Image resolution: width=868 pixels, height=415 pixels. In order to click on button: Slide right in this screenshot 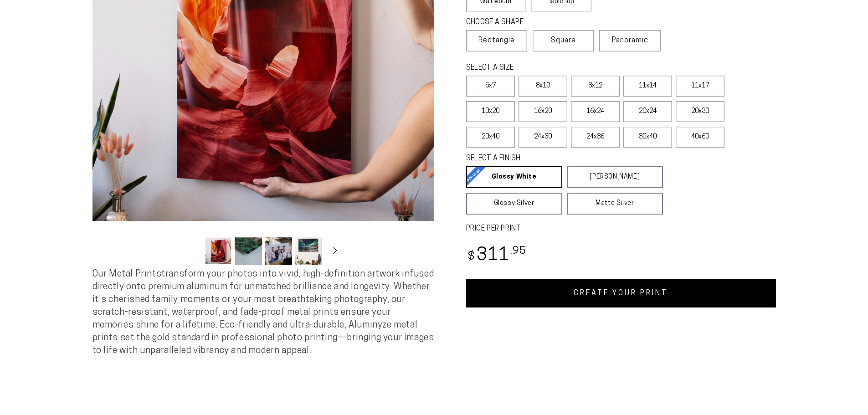, I will do `click(335, 251)`.